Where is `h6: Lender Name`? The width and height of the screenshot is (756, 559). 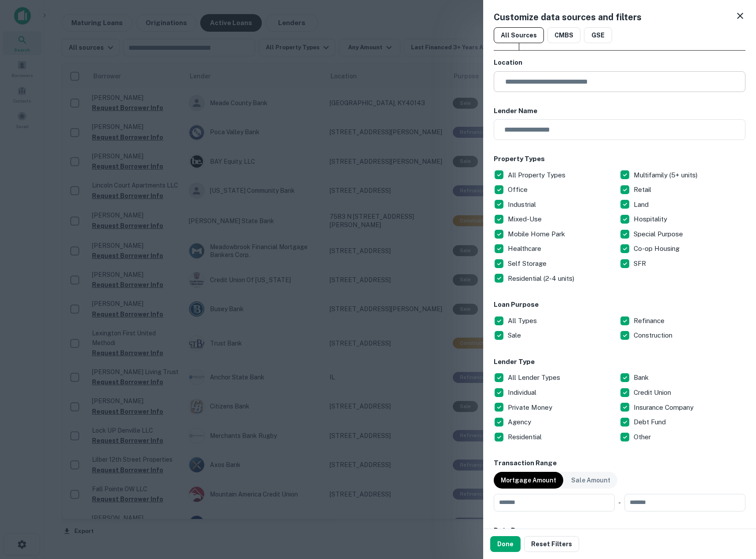 h6: Lender Name is located at coordinates (620, 111).